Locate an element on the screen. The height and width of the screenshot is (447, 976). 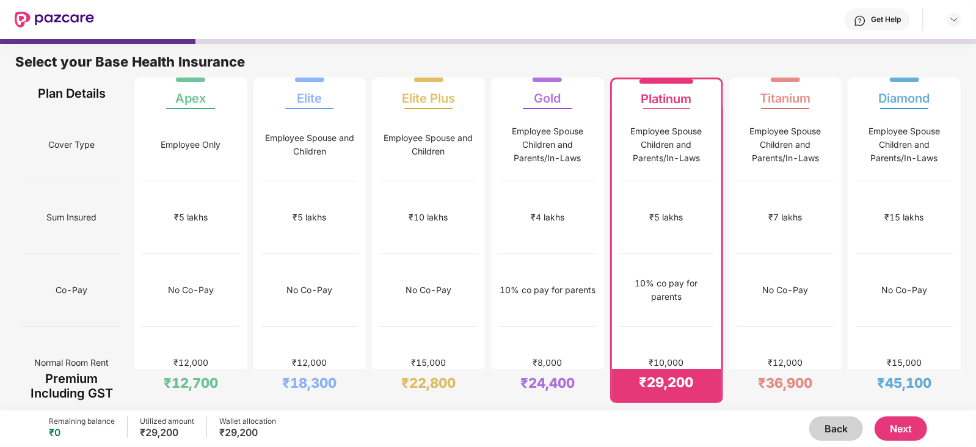
div: Diamond is located at coordinates (905, 93).